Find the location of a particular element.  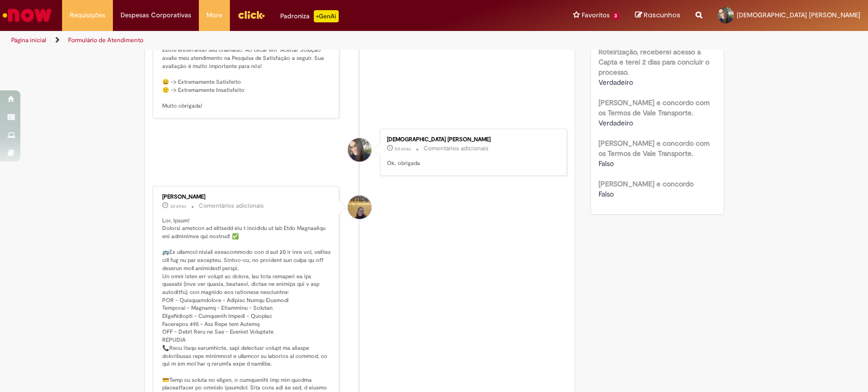

a: Rascunhos is located at coordinates (657, 15).